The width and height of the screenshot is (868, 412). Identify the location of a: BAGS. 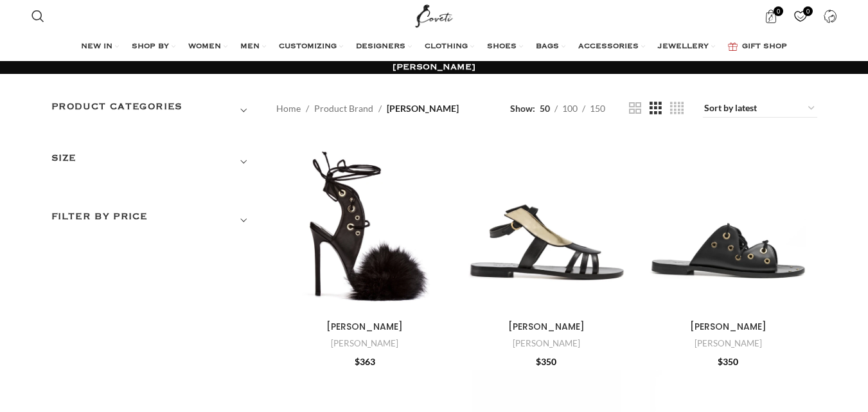
(551, 47).